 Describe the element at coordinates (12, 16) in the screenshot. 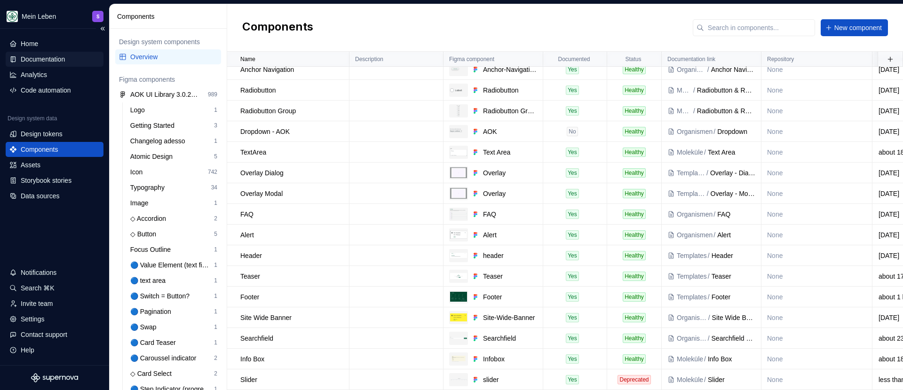

I see `img: df5db9ef-aba0-4771-bf51-9763b7497661.png` at that location.